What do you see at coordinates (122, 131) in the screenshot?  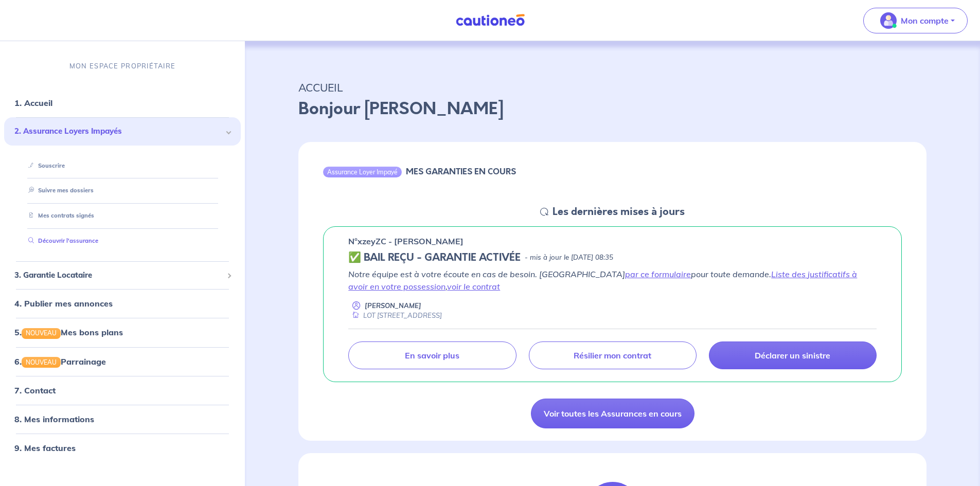 I see `div: 2. Assurance Loyers Impayés` at bounding box center [122, 131].